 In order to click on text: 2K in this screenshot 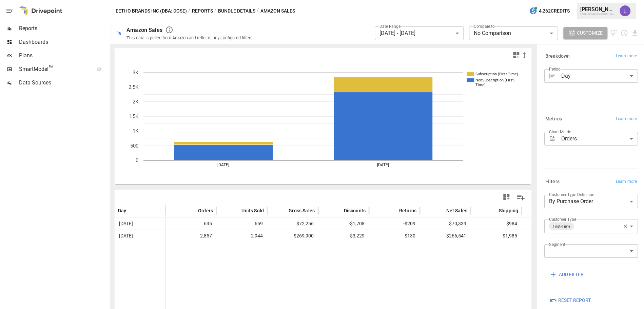, I will do `click(136, 102)`.